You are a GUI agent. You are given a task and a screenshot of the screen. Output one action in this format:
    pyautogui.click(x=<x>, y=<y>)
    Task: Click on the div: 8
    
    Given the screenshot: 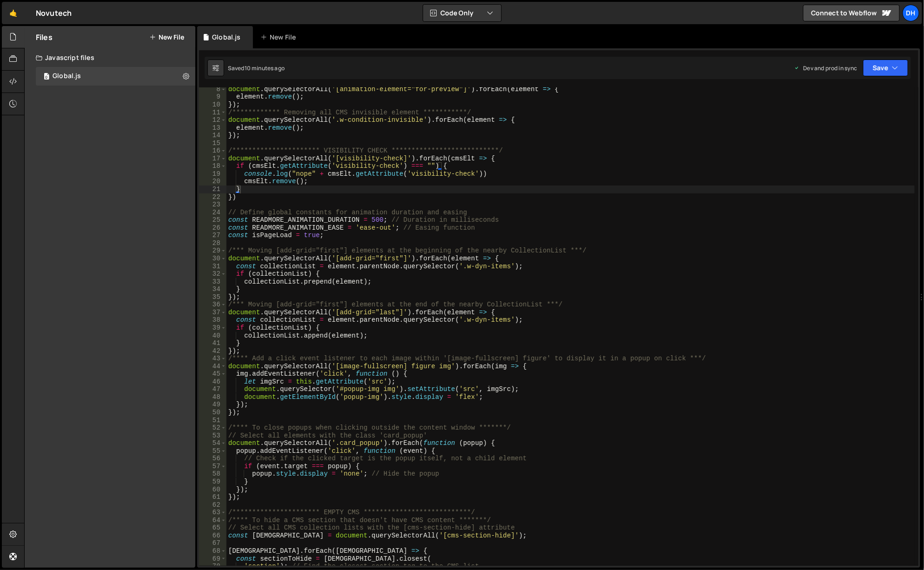 What is the action you would take?
    pyautogui.click(x=213, y=89)
    